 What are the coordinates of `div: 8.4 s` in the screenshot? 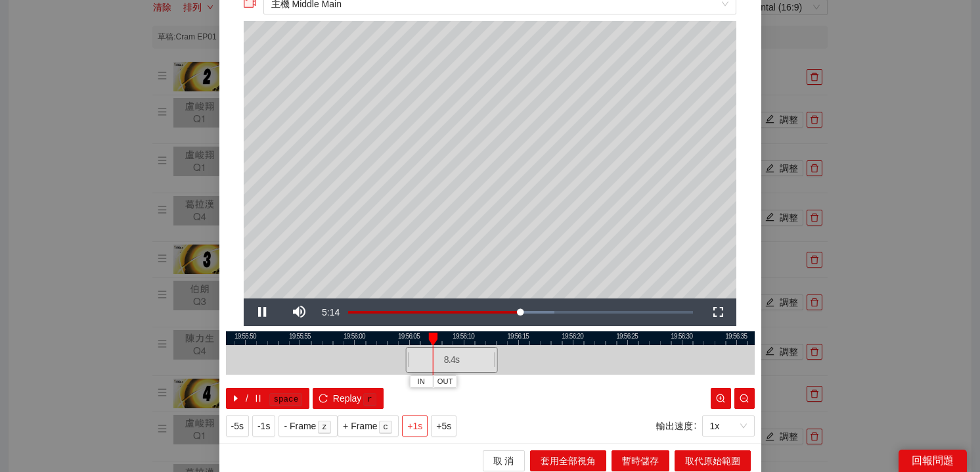 It's located at (451, 359).